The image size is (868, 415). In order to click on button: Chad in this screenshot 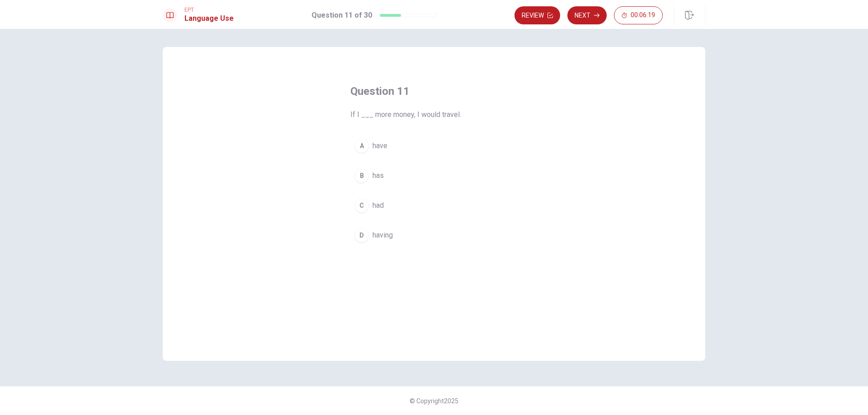, I will do `click(434, 205)`.